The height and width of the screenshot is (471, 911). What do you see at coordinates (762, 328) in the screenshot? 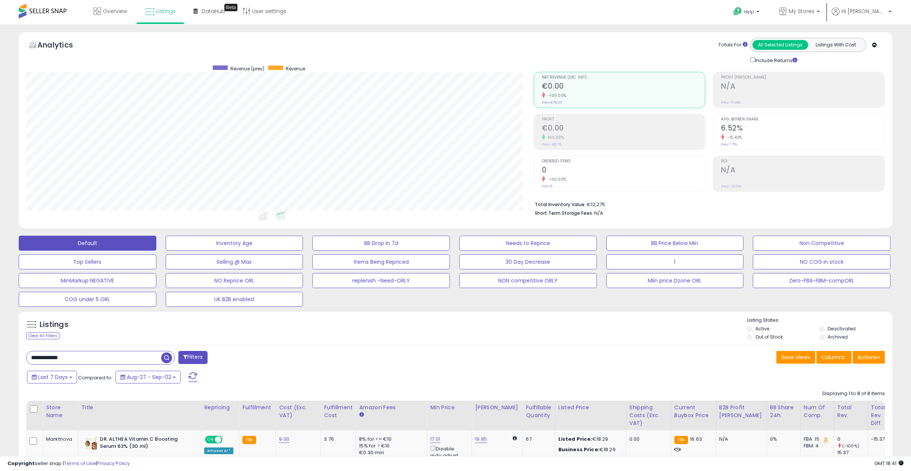
I see `label: Active` at bounding box center [762, 328].